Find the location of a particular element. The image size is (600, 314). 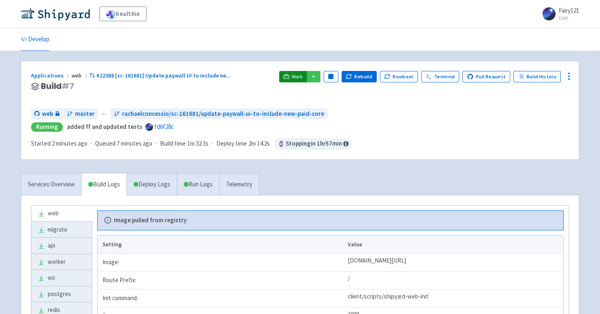

span: Stopping in 1 hr 57 min is located at coordinates (313, 144).